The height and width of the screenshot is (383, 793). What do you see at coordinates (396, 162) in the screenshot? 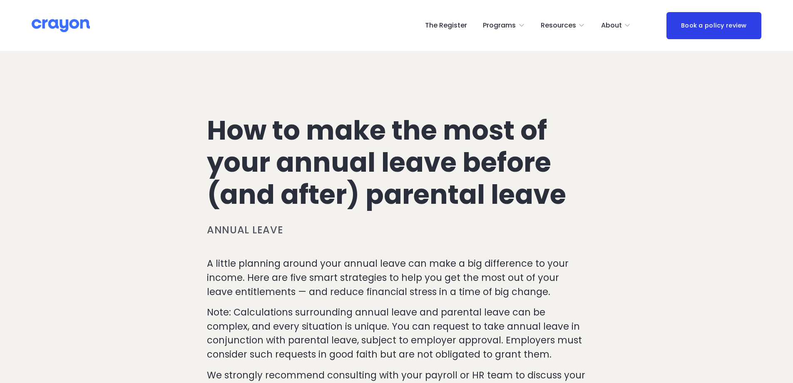
I see `h1: How to make the most of your annual leave before (and after) parental leave` at bounding box center [396, 162].